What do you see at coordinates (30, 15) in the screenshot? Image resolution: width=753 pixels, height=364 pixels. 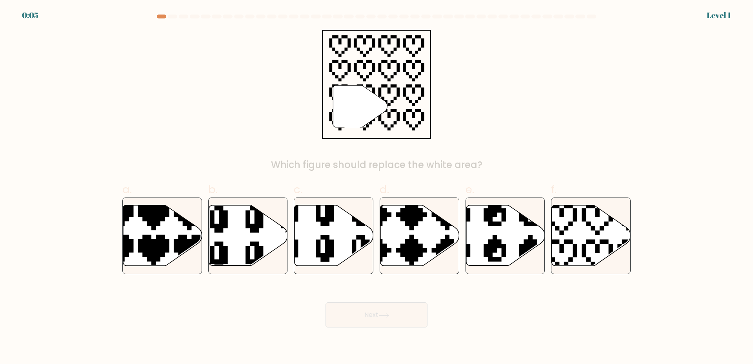 I see `div: 0:05` at bounding box center [30, 15].